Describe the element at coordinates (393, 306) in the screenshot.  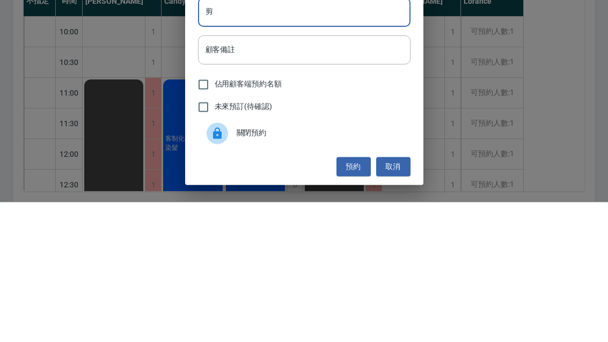
I see `button: 取消` at that location.